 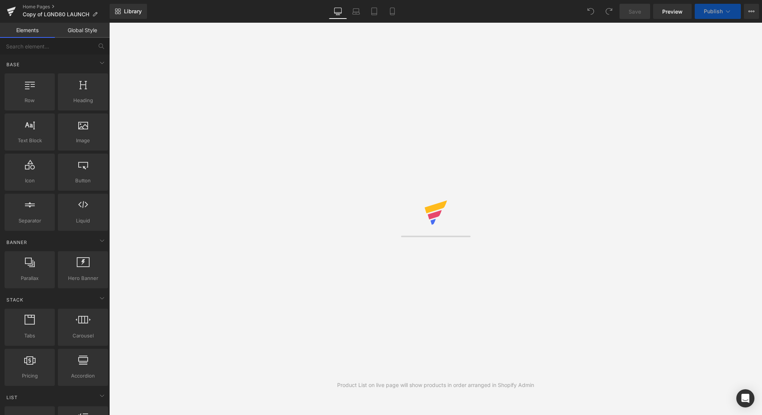 What do you see at coordinates (591, 11) in the screenshot?
I see `button: Undo` at bounding box center [591, 11].